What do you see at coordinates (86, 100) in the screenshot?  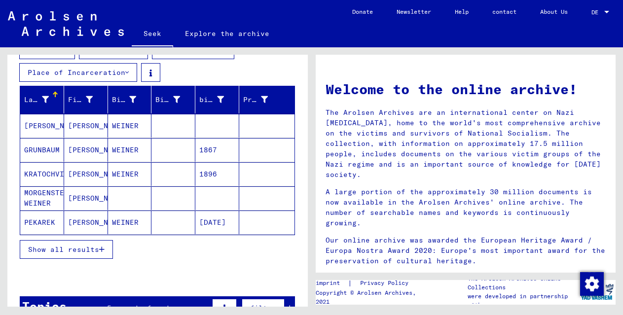 I see `mat-header-cell: First name` at bounding box center [86, 100].